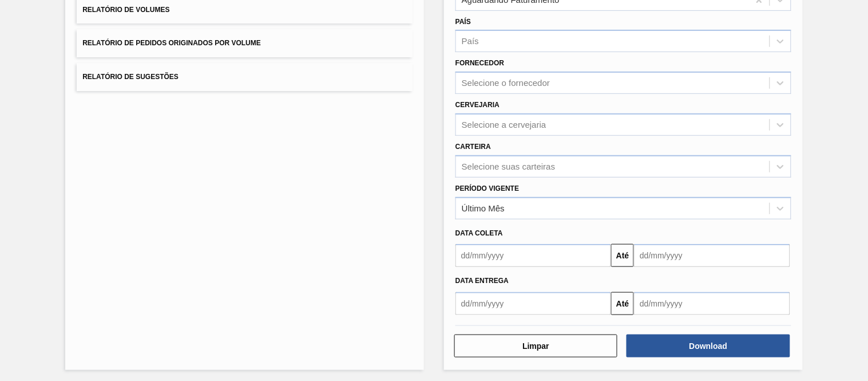 The width and height of the screenshot is (868, 381). What do you see at coordinates (504, 124) in the screenshot?
I see `div: Selecione a cervejaria` at bounding box center [504, 124].